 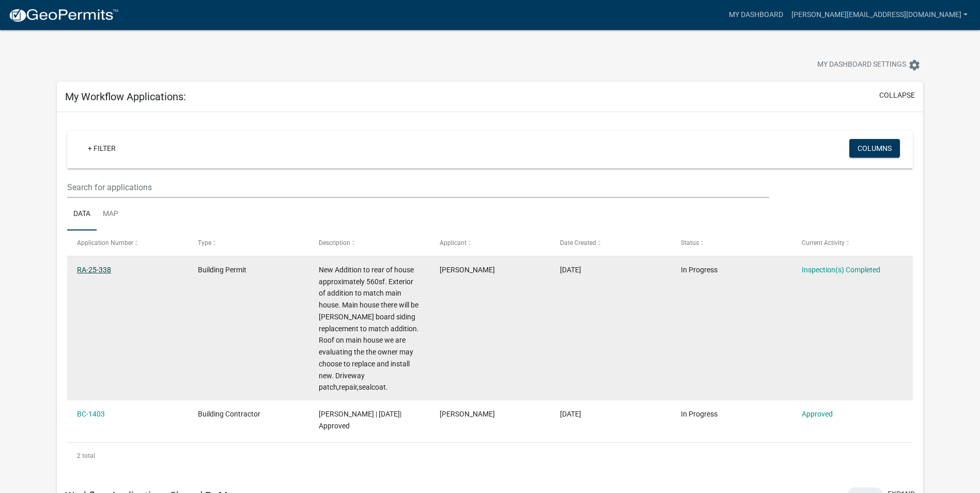 I want to click on span: Applicant, so click(x=453, y=243).